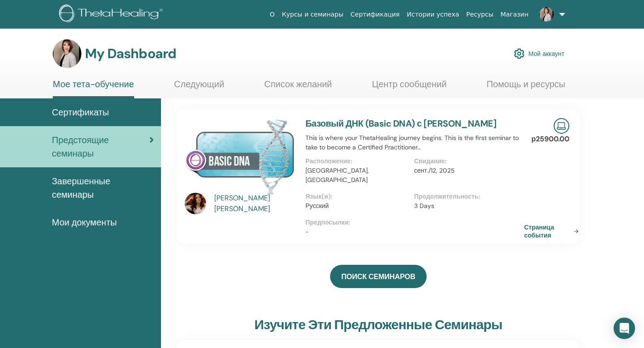 This screenshot has height=348, width=644. Describe the element at coordinates (379, 325) in the screenshot. I see `h3: Изучите эти предложенные семинары` at that location.